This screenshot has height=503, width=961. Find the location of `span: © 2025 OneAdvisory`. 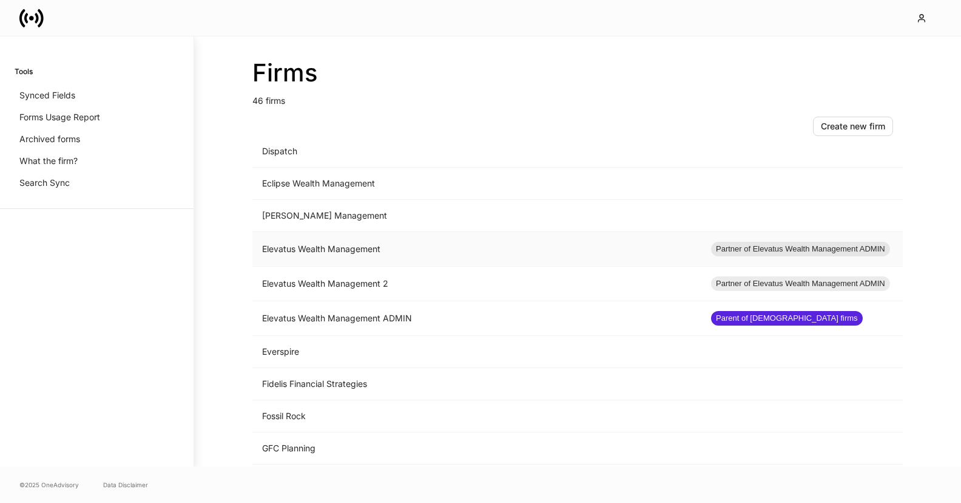

span: © 2025 OneAdvisory is located at coordinates (49, 484).